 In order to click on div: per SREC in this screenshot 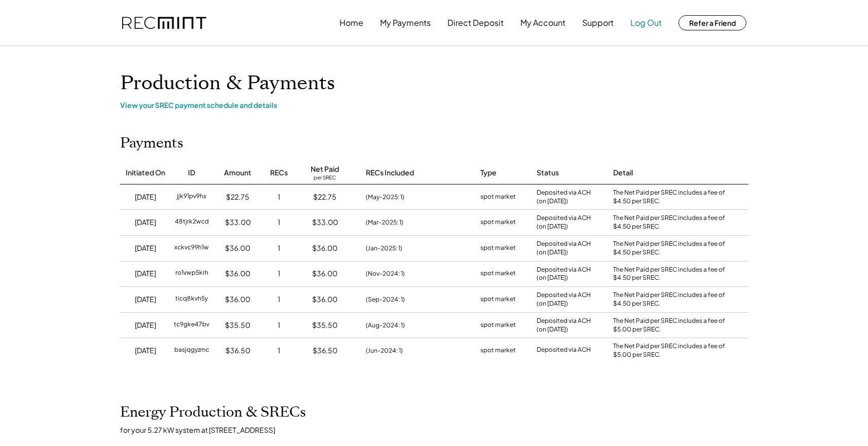, I will do `click(325, 178)`.